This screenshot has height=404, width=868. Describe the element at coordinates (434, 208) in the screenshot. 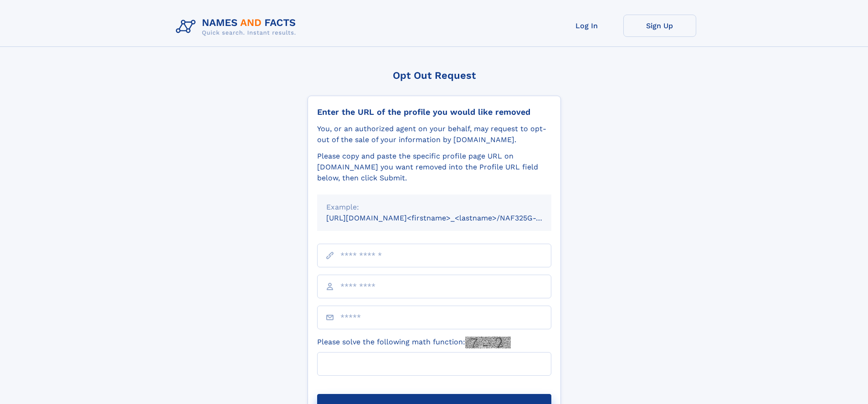

I see `div: Example:` at that location.